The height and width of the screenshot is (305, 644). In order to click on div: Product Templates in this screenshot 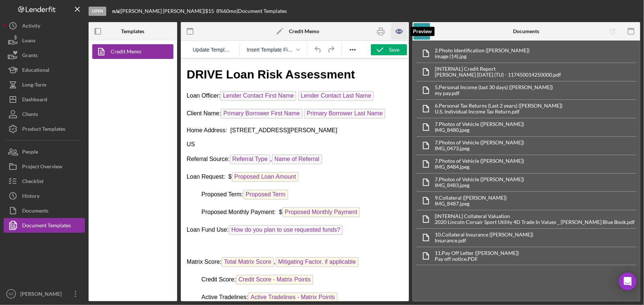, I will do `click(43, 130)`.